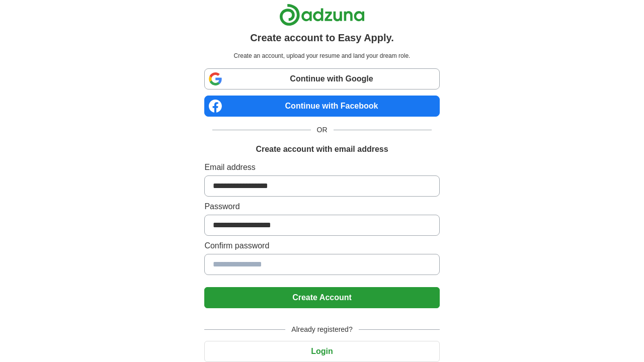 This screenshot has height=362, width=644. I want to click on label: Confirm password, so click(322, 246).